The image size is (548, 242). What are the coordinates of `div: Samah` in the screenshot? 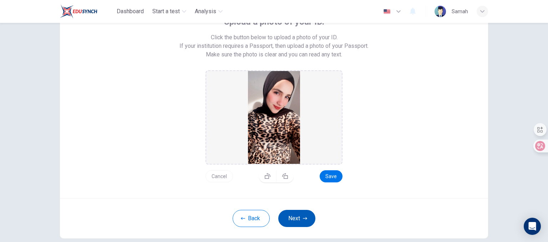 It's located at (460, 11).